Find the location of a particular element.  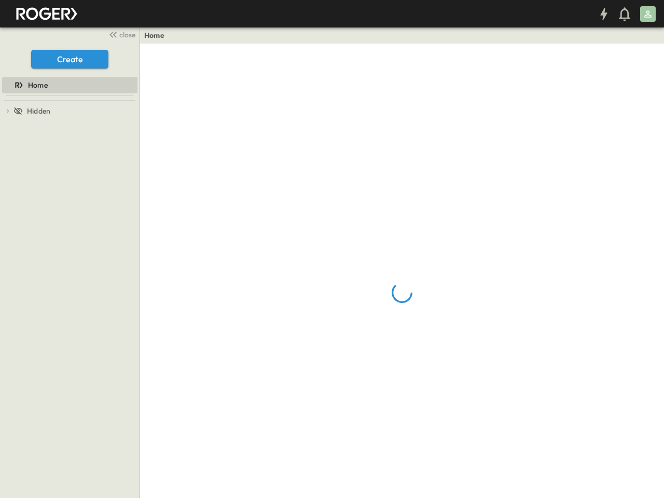

button: close is located at coordinates (121, 34).